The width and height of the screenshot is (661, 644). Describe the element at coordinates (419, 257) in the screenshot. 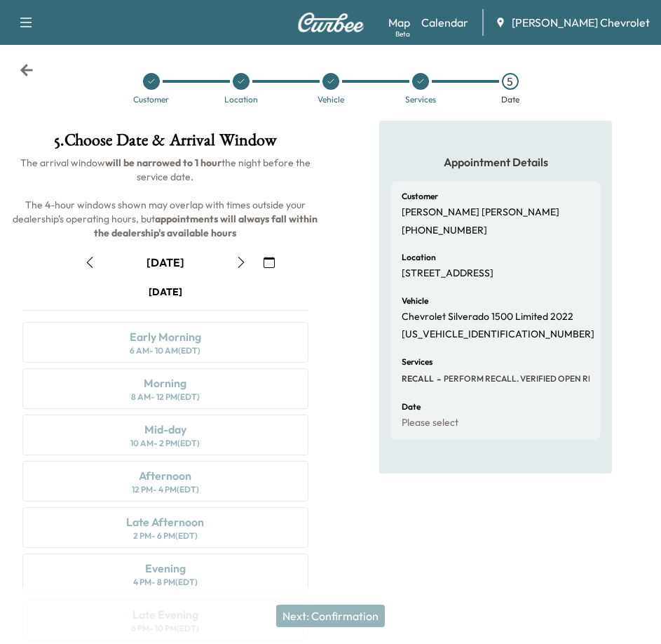

I see `h6: Location` at that location.